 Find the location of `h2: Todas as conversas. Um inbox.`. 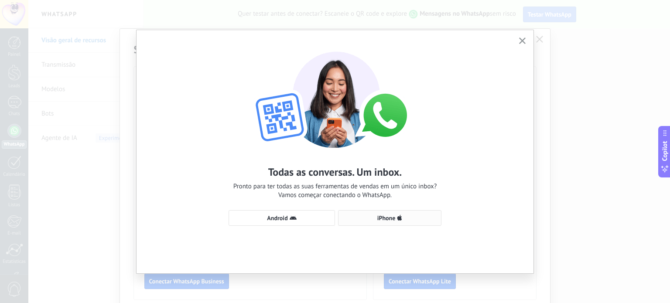

h2: Todas as conversas. Um inbox. is located at coordinates (335, 172).